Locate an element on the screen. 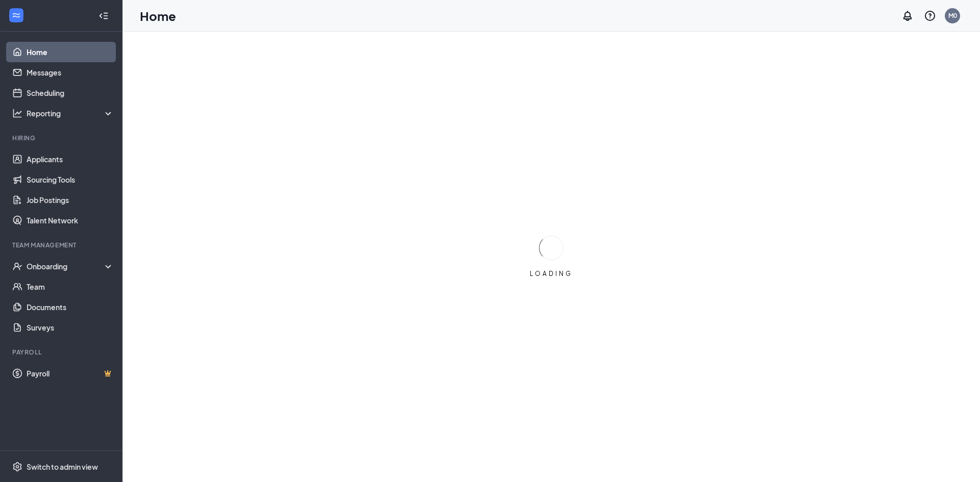 This screenshot has width=980, height=482. svg: QuestionInfo is located at coordinates (930, 16).